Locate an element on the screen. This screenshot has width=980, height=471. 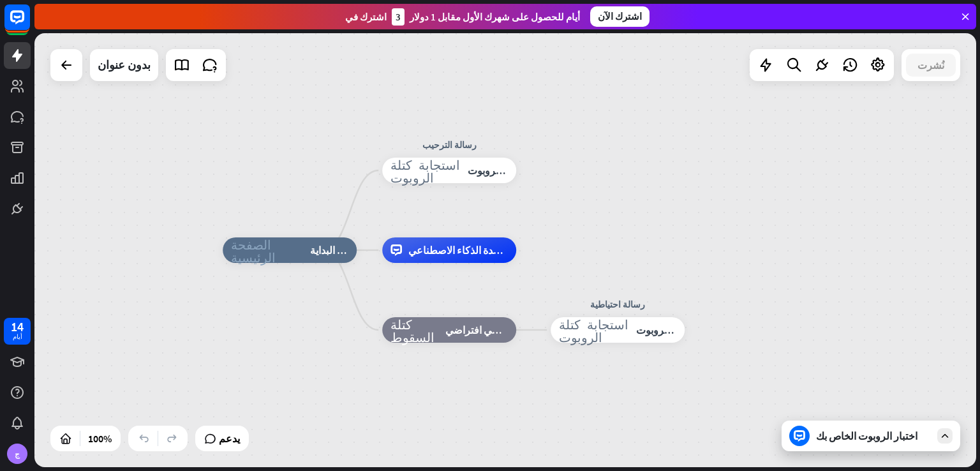
font: رسالة الترحيب is located at coordinates (449, 145).